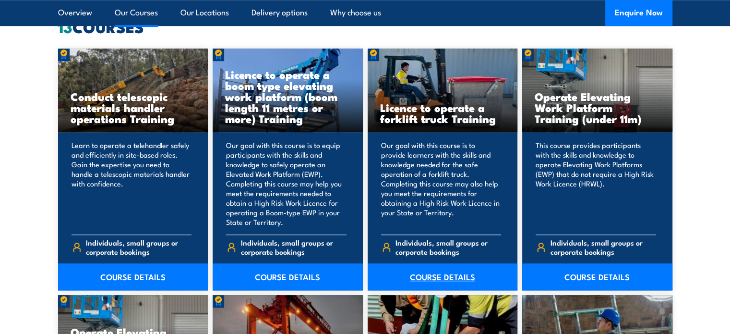 This screenshot has width=730, height=334. Describe the element at coordinates (596, 183) in the screenshot. I see `p: This course provides participants with the skills and knowledge to operate Elevating Work Platfor...` at that location.